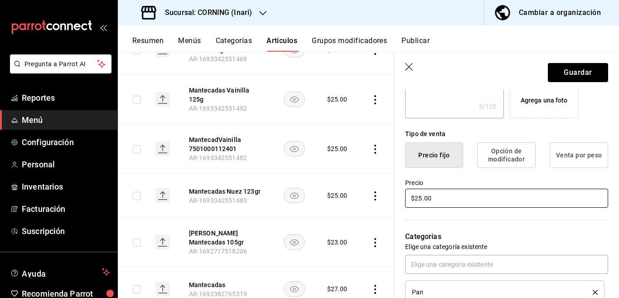 This screenshot has width=619, height=298. Describe the element at coordinates (66, 186) in the screenshot. I see `span: Inventarios` at that location.